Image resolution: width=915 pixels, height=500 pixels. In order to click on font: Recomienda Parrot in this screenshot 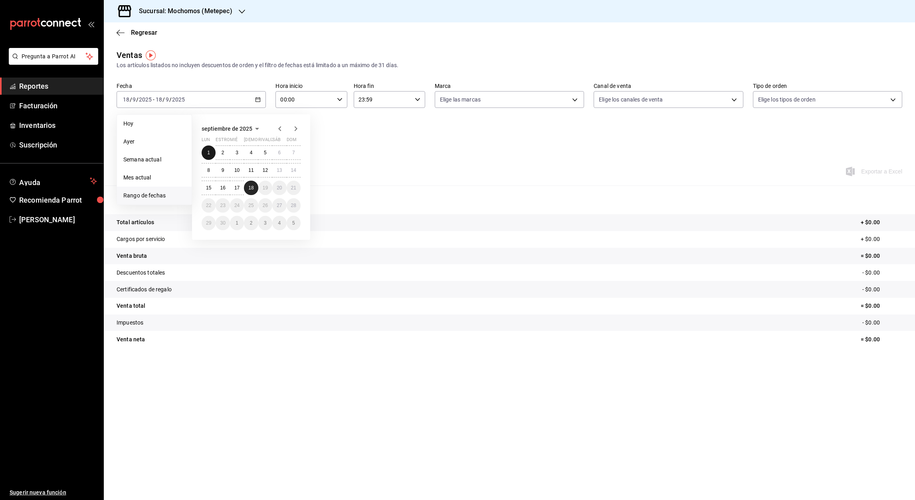, I will do `click(50, 200)`.